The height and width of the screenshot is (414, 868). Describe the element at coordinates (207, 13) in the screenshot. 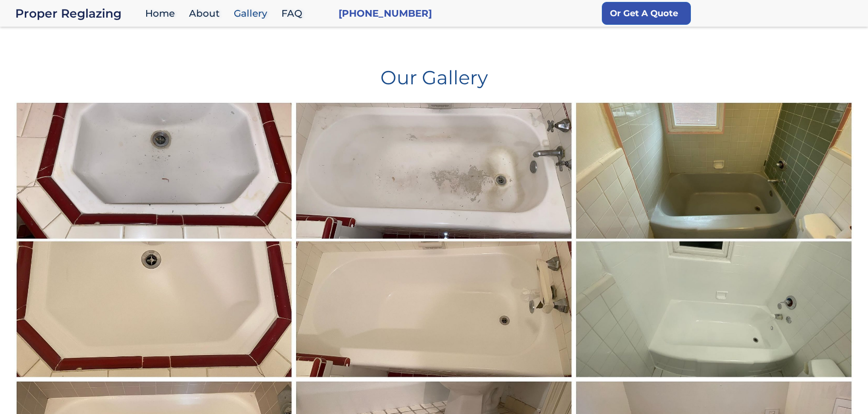

I see `a: About` at that location.